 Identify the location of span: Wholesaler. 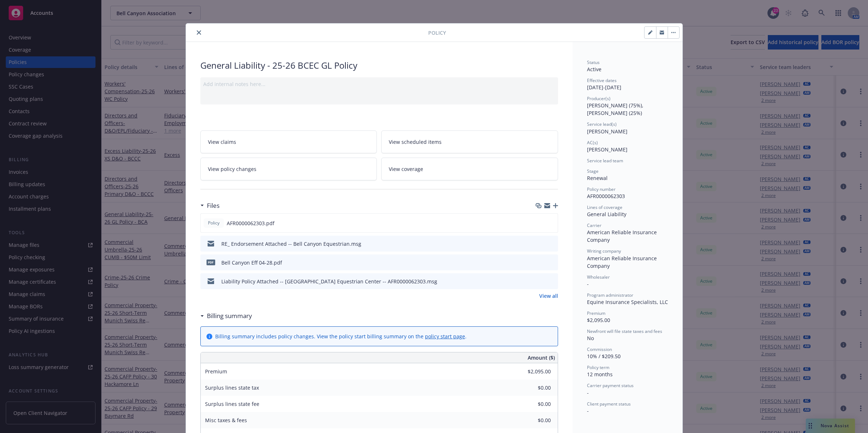
(598, 277).